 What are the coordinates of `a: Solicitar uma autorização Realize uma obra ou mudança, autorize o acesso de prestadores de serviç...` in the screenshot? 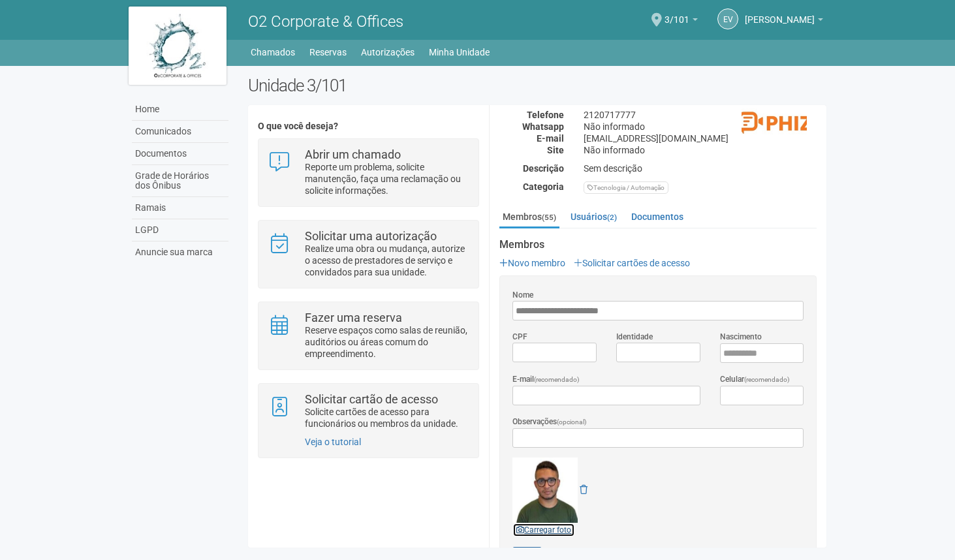 It's located at (368, 254).